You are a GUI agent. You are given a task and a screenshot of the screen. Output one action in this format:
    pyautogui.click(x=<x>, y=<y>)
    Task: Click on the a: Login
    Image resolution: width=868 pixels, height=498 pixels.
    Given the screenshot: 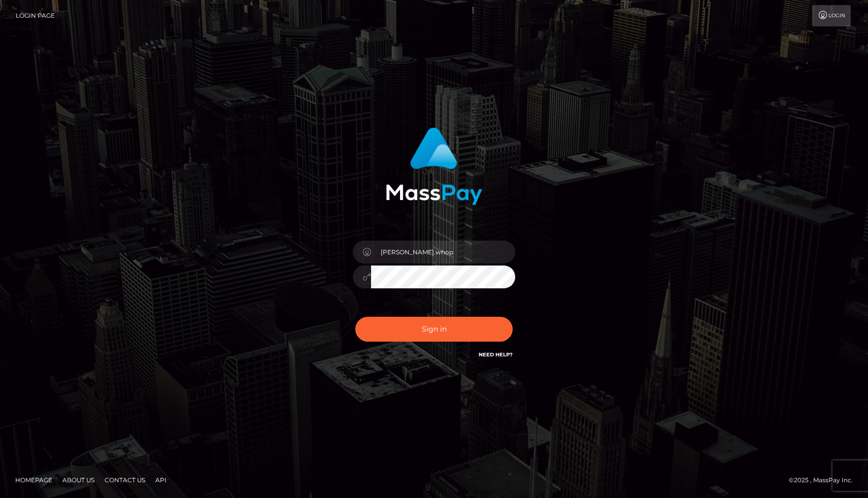 What is the action you would take?
    pyautogui.click(x=831, y=16)
    